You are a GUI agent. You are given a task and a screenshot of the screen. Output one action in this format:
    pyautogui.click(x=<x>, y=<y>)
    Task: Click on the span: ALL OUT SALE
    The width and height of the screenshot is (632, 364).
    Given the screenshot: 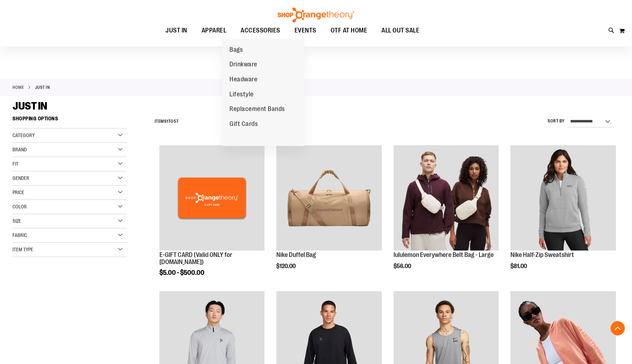 What is the action you would take?
    pyautogui.click(x=400, y=31)
    